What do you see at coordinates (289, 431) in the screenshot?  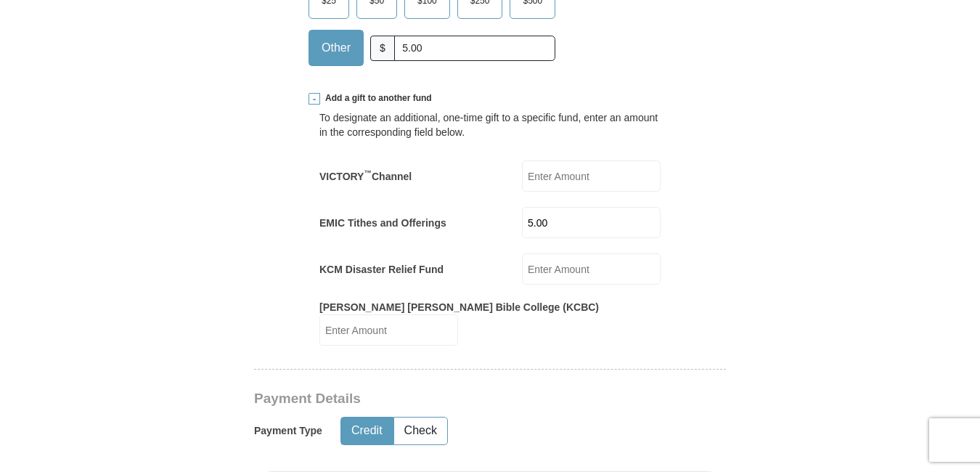 I see `h5: Payment Type` at bounding box center [289, 431].